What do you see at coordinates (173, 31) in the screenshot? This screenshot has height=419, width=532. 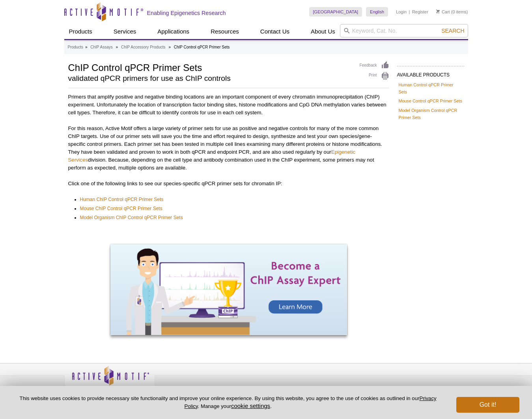 I see `a: Applications` at bounding box center [173, 31].